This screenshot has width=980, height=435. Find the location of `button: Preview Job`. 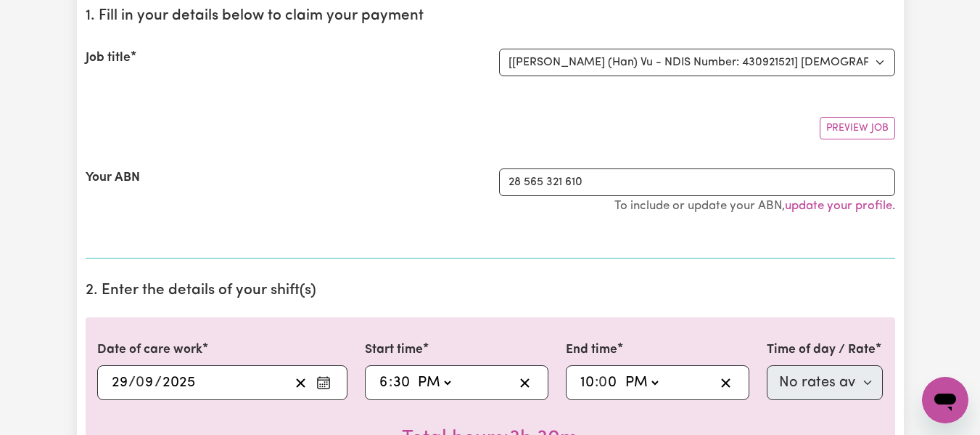

button: Preview Job is located at coordinates (857, 127).